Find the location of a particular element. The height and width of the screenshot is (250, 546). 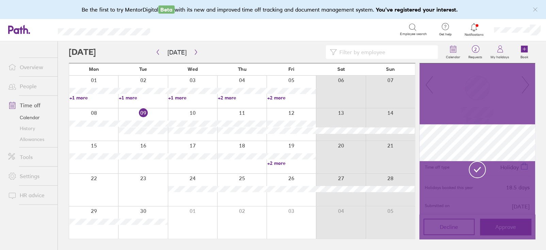

a: People is located at coordinates (30, 86).